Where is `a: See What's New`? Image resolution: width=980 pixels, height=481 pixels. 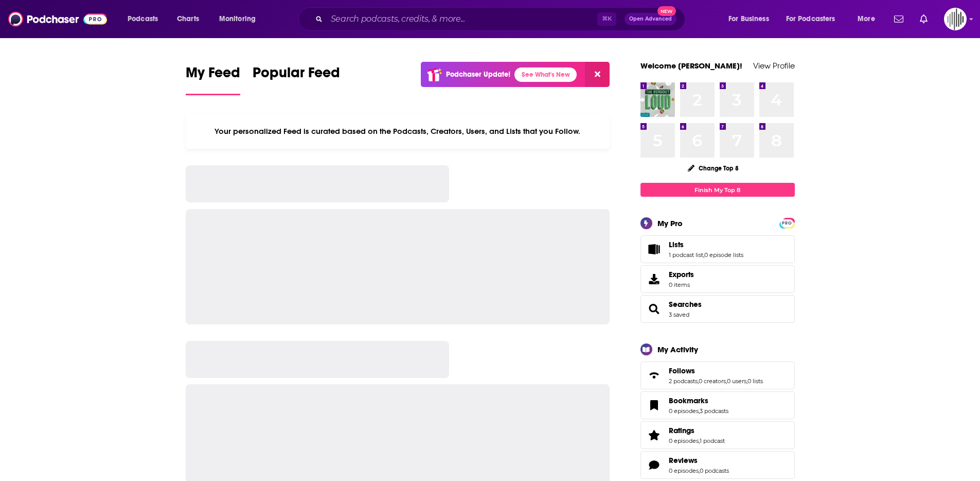
a: See What's New is located at coordinates (545, 74).